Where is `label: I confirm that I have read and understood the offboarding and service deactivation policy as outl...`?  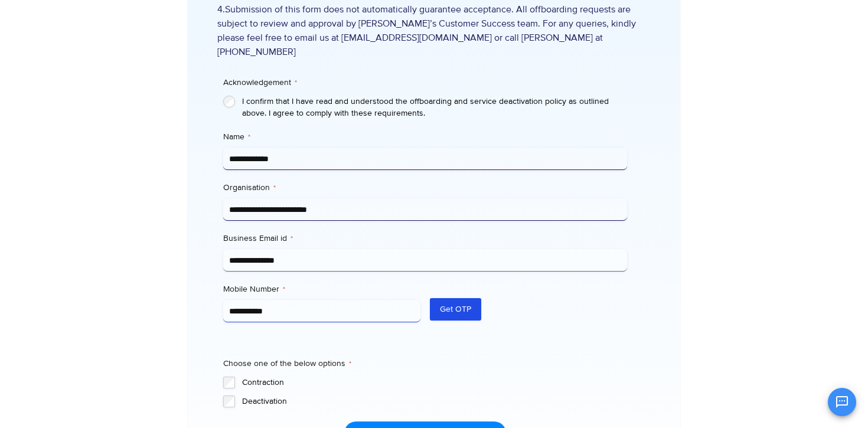
label: I confirm that I have read and understood the offboarding and service deactivation policy as outl... is located at coordinates (434, 107).